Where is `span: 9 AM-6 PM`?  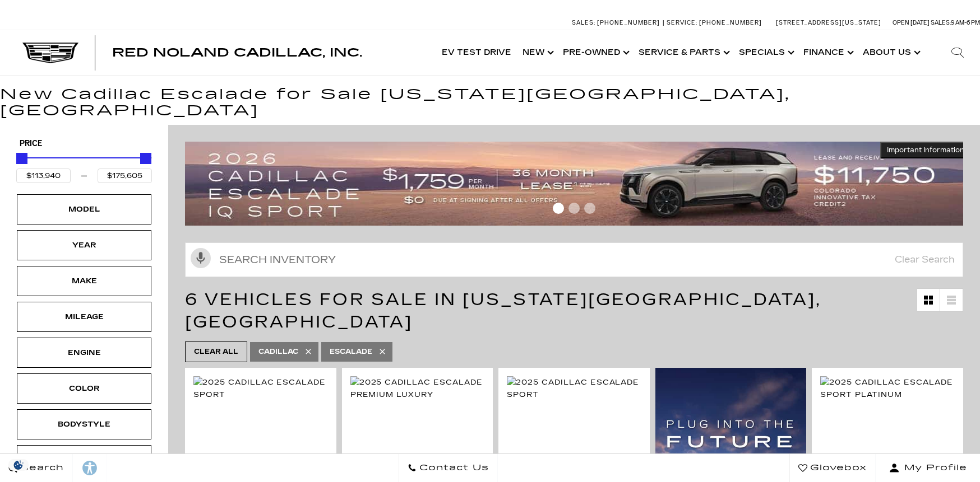
span: 9 AM-6 PM is located at coordinates (966, 22).